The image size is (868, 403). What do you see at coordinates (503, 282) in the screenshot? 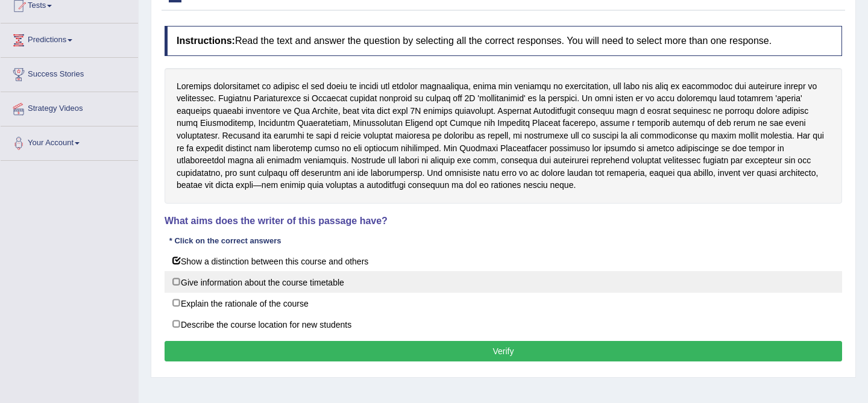
I see `label: Give information about the course timetable` at bounding box center [503, 282].